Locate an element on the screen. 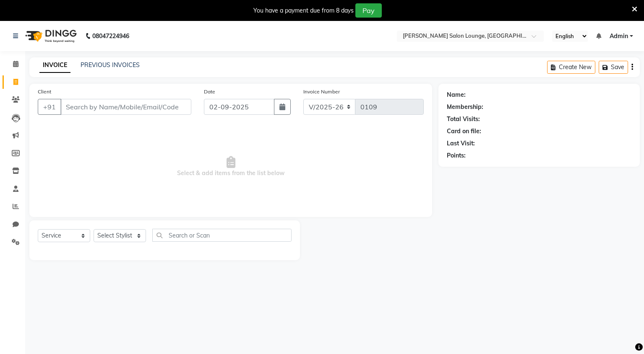 The image size is (644, 354). span: Admin is located at coordinates (619, 36).